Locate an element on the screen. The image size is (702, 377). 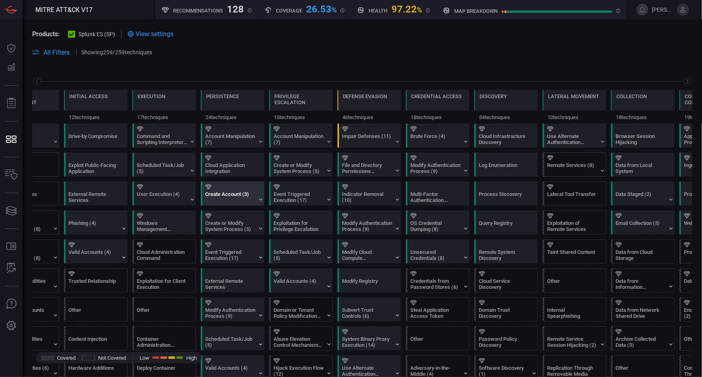
div: Email Collection (3) is located at coordinates (640, 226).